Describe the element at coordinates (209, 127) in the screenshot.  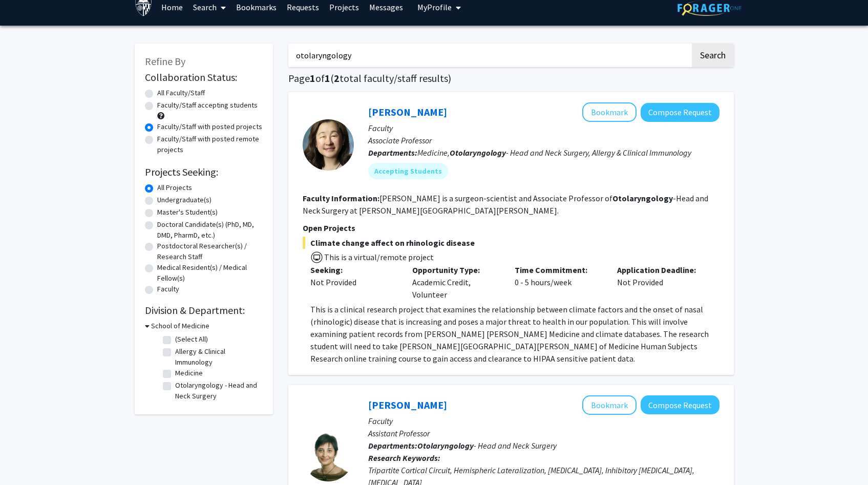
I see `label: Faculty/Staff with posted projects` at that location.